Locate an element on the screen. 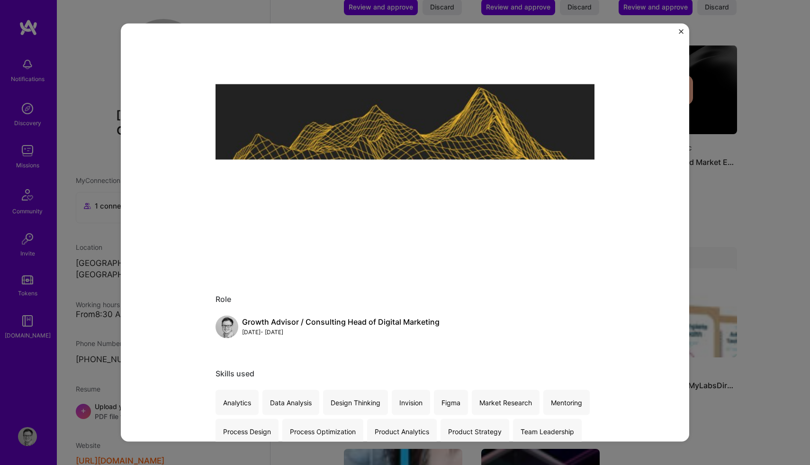 The height and width of the screenshot is (465, 810). div: Data Analysis is located at coordinates (291, 402).